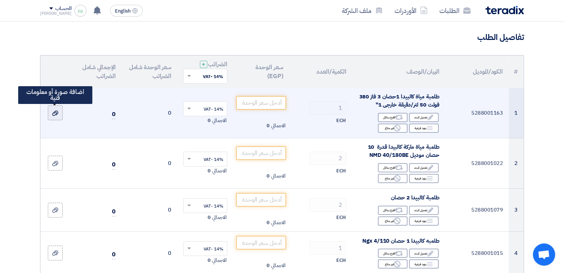  I want to click on th: الضرائب, so click(205, 72).